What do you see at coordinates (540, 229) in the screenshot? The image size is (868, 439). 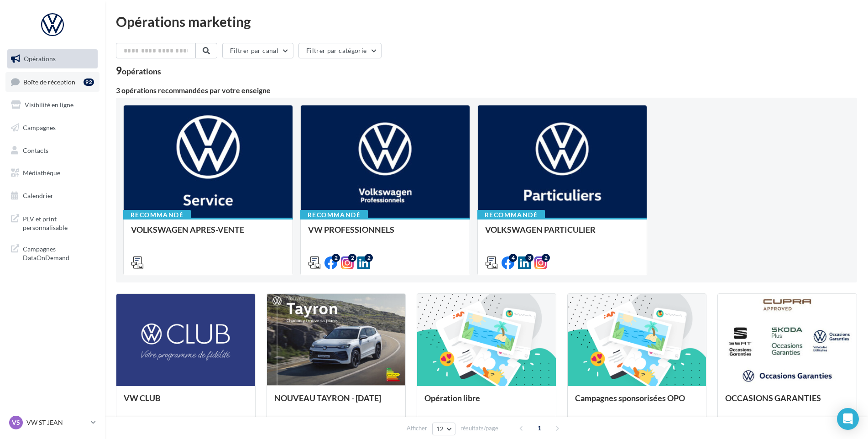 I see `span: VOLKSWAGEN PARTICULIER` at bounding box center [540, 229].